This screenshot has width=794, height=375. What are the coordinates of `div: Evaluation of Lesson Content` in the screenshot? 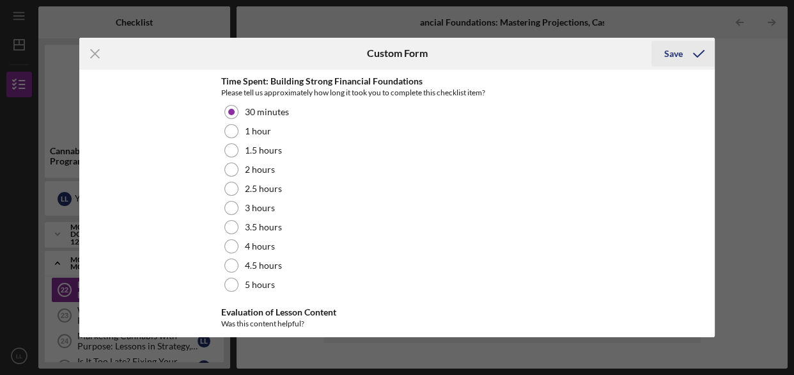 It's located at (397, 312).